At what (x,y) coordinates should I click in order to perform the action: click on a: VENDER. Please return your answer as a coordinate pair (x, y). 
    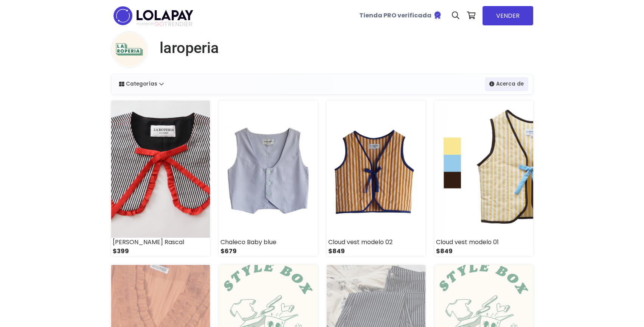
    Looking at the image, I should click on (508, 16).